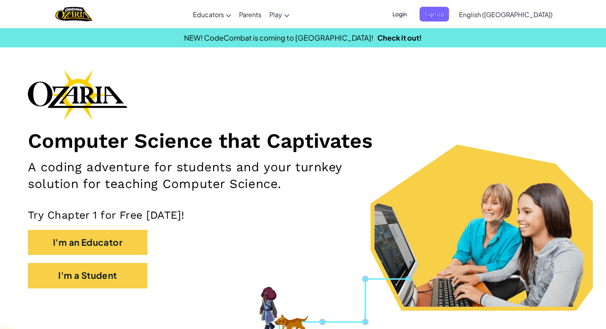  Describe the element at coordinates (400, 37) in the screenshot. I see `a: Check it out!` at that location.